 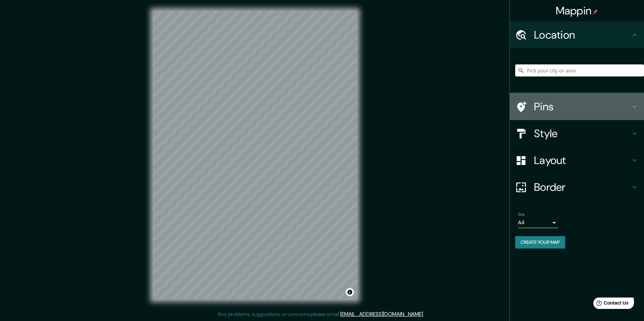 What do you see at coordinates (595, 12) in the screenshot?
I see `img: pin-icon.png` at bounding box center [595, 12].